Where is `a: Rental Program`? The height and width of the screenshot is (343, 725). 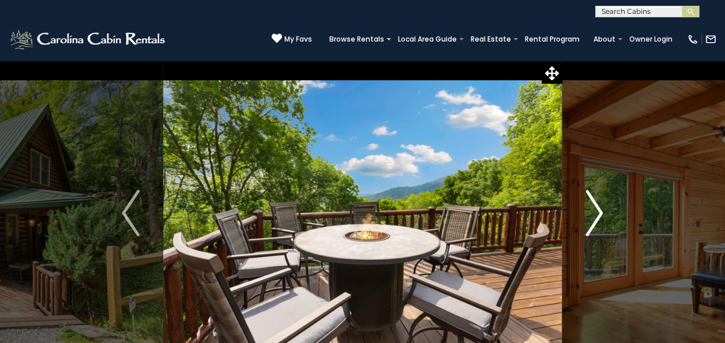 a: Rental Program is located at coordinates (552, 39).